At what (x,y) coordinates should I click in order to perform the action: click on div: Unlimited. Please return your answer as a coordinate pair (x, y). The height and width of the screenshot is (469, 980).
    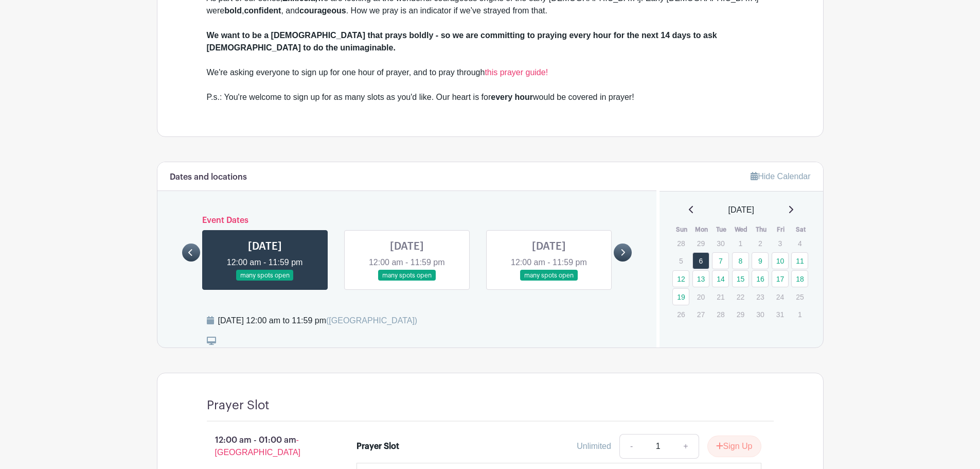
    Looking at the image, I should click on (594, 447).